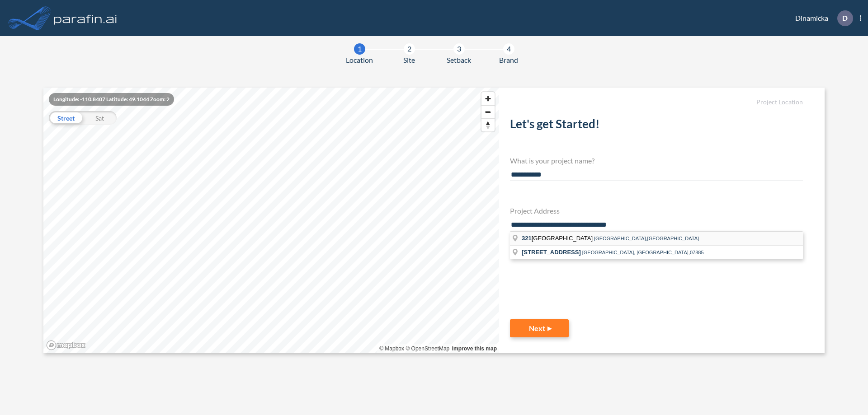 The height and width of the screenshot is (415, 868). What do you see at coordinates (86, 18) in the screenshot?
I see `img: logo` at bounding box center [86, 18].